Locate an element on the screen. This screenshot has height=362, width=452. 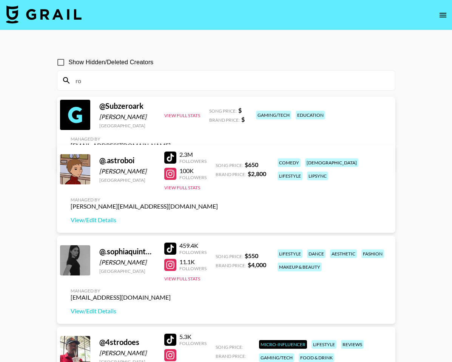
div: reviews is located at coordinates (352, 344).